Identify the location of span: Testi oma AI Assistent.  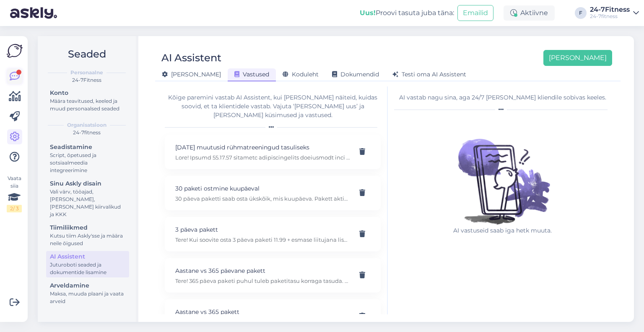
(430, 74).